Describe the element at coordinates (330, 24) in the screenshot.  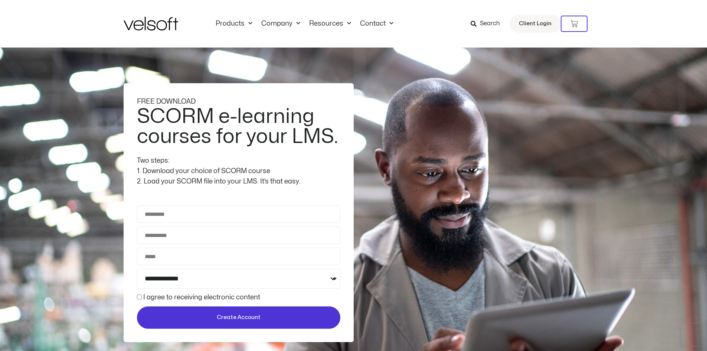
I see `a: ResourcesMenu Toggle` at that location.